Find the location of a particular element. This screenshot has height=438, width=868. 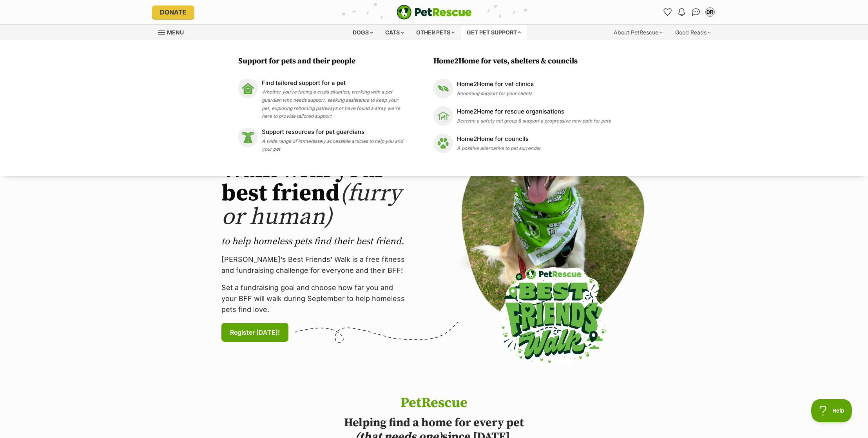

div: Cats is located at coordinates (395, 32).